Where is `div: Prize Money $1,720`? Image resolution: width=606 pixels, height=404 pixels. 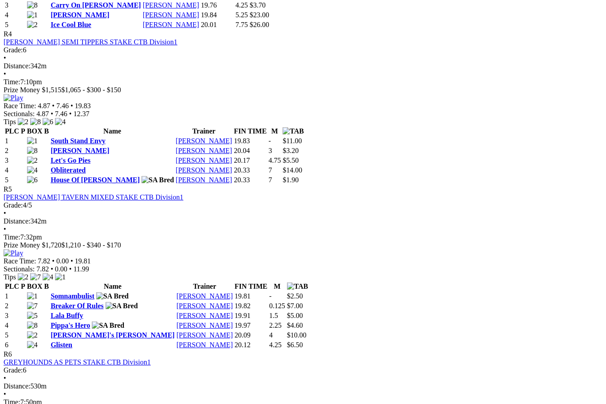
div: Prize Money $1,720 is located at coordinates (303, 245).